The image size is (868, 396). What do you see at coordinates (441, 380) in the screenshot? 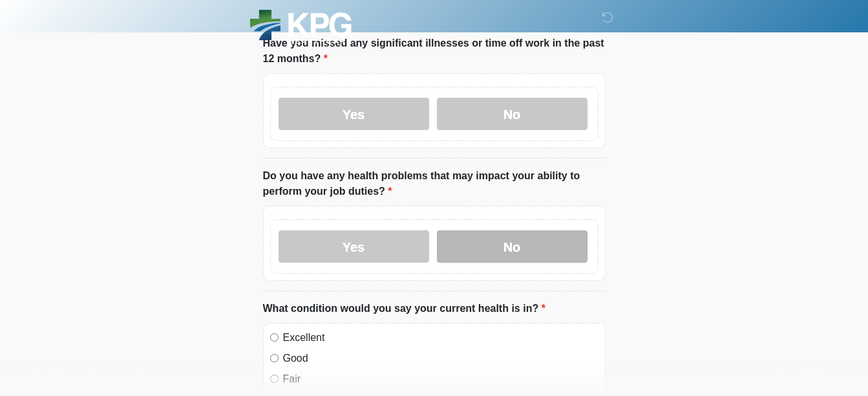
I see `label: Fair` at bounding box center [441, 380].